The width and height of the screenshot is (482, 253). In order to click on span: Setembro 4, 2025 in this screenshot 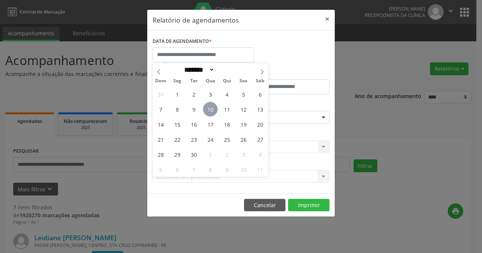, I will do `click(227, 94)`.